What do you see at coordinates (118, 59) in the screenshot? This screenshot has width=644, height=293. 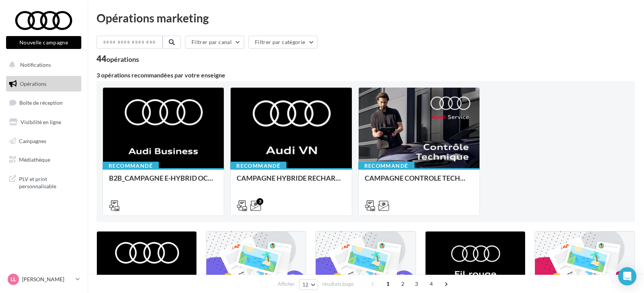 I see `div: 44` at bounding box center [118, 59].